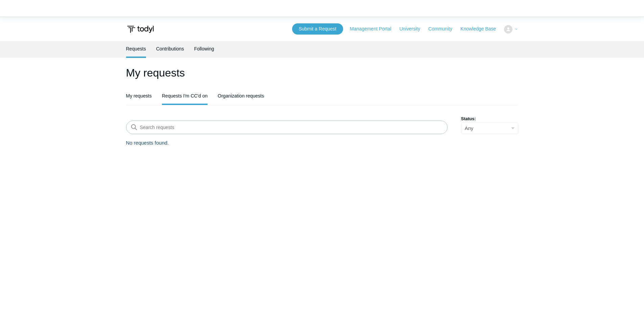  Describe the element at coordinates (184, 96) in the screenshot. I see `a: Requests I'm CC'd on` at that location.